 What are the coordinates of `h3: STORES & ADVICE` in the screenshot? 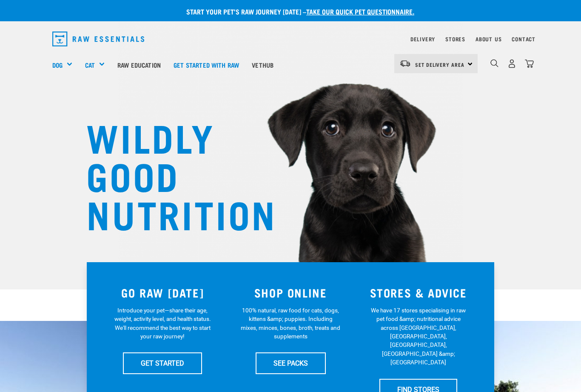 It's located at (418, 292).